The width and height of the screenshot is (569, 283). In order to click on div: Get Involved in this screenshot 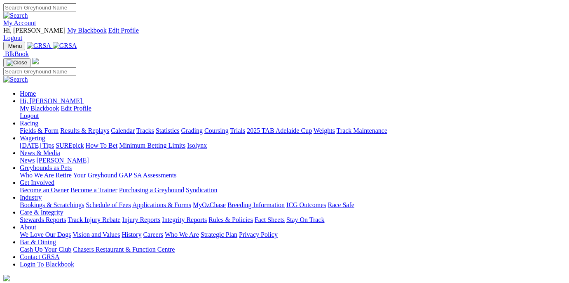, I will do `click(292, 190)`.